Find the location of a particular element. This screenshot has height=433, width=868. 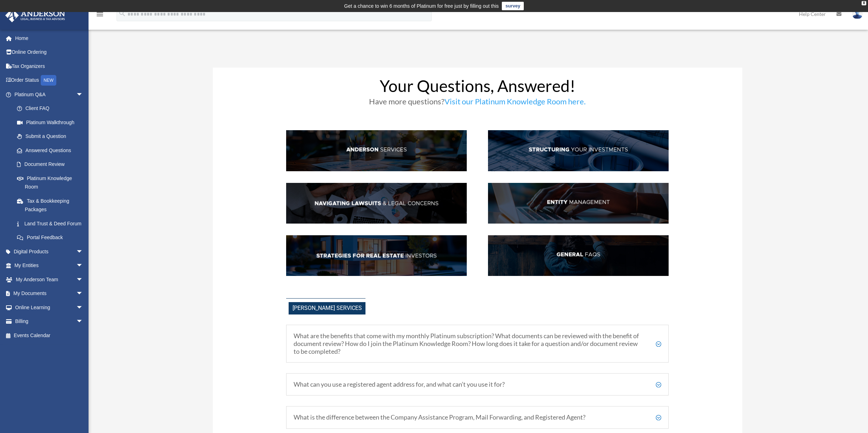

a: My Entitiesarrow_drop_down is located at coordinates (49, 266).